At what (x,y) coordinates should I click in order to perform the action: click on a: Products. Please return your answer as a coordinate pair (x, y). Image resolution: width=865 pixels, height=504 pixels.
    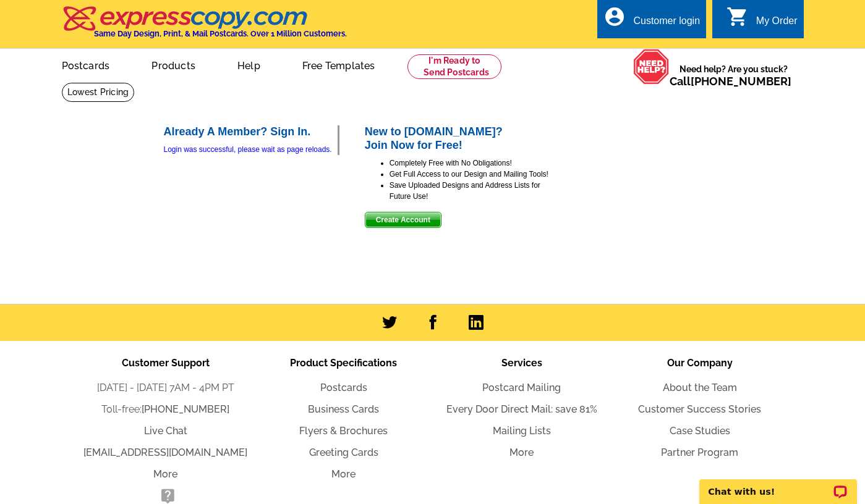
    Looking at the image, I should click on (173, 64).